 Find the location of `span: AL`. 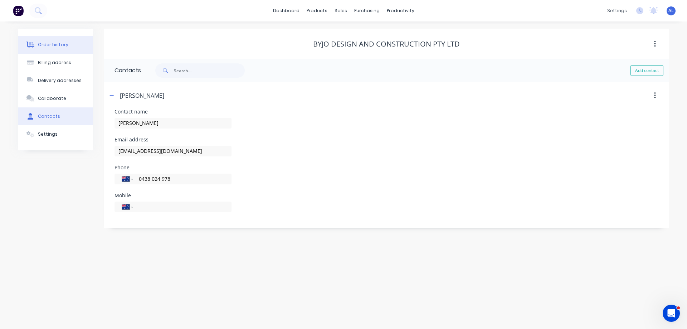

span: AL is located at coordinates (671, 11).